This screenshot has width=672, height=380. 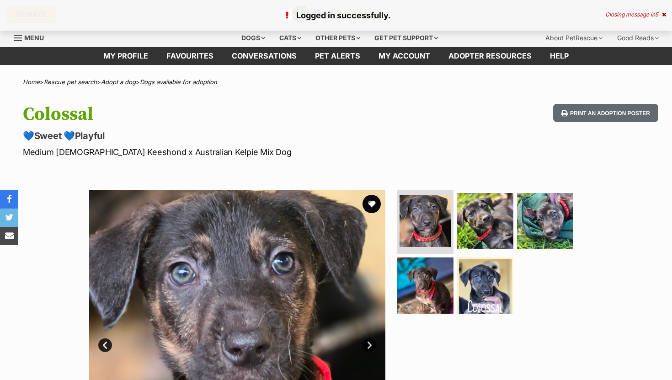 What do you see at coordinates (406, 38) in the screenshot?
I see `div: Get pet support` at bounding box center [406, 38].